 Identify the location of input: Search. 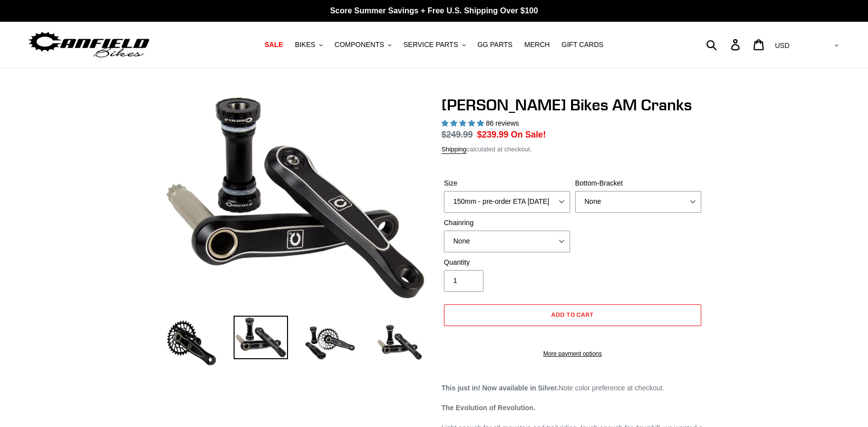
(724, 44).